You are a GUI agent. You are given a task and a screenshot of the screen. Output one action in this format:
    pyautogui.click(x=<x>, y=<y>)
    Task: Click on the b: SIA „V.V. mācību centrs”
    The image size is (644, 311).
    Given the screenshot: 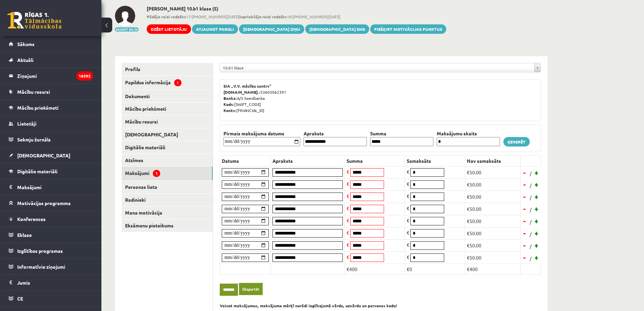 What is the action you would take?
    pyautogui.click(x=247, y=86)
    